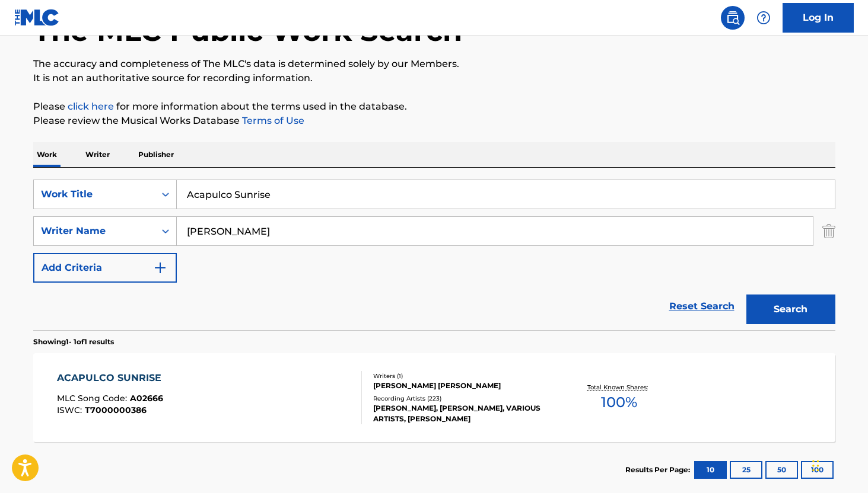 Image resolution: width=868 pixels, height=493 pixels. Describe the element at coordinates (434, 255) in the screenshot. I see `form: Search Form` at that location.